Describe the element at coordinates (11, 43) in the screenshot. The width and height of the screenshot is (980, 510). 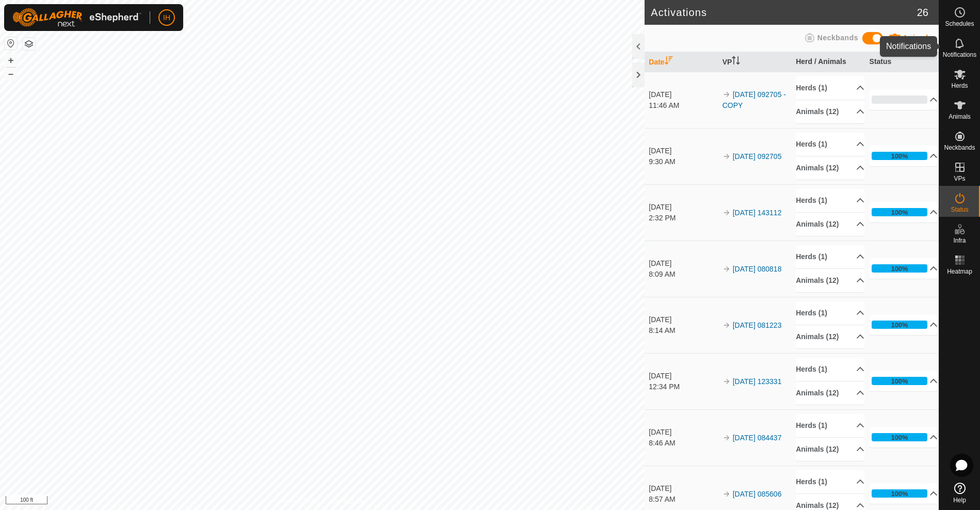
I see `button: Reset Map` at that location.